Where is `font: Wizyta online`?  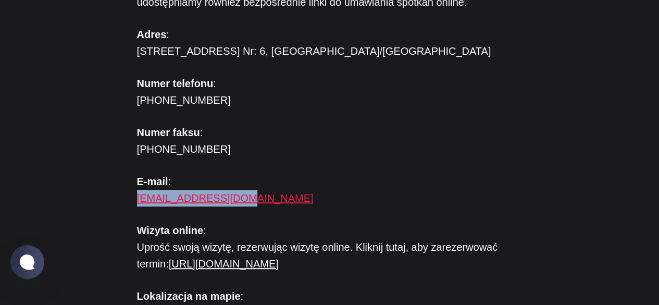
font: Wizyta online is located at coordinates (170, 230).